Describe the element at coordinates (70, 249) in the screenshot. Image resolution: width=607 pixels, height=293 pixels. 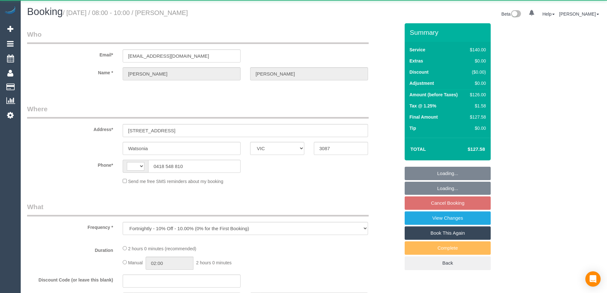
I see `label: Duration` at that location.